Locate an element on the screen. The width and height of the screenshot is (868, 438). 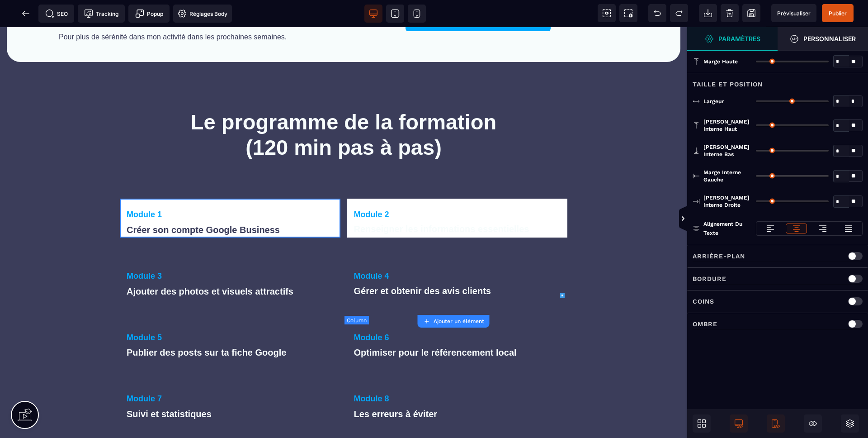
strong: Ajouter un élément is located at coordinates (459, 321).